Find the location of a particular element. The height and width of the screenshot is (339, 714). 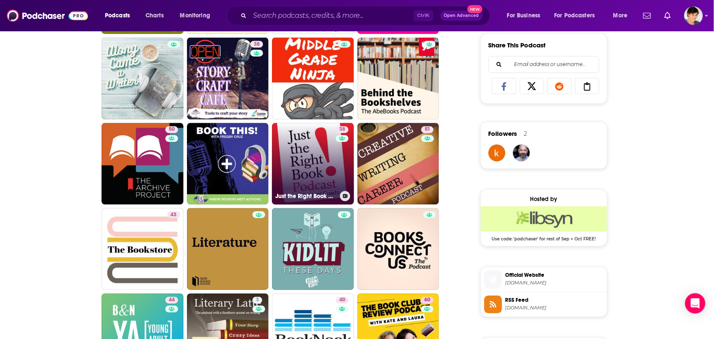

button: Open AdvancedNew is located at coordinates (462, 16).